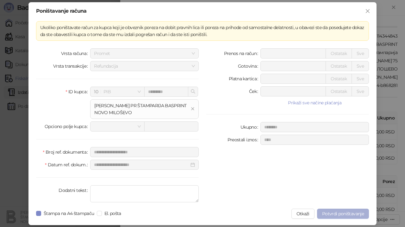 The height and width of the screenshot is (227, 405). I want to click on label: Ček, so click(255, 91).